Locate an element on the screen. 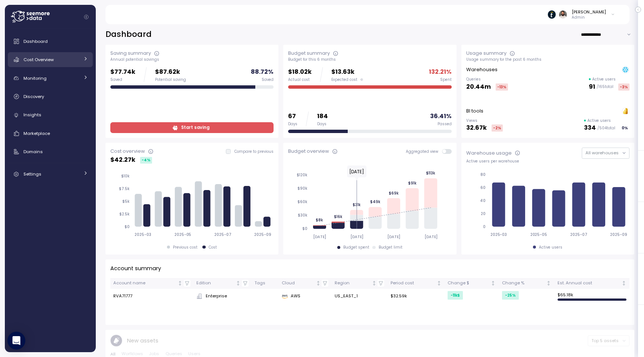 This screenshot has height=357, width=644. p: $ 42.27k is located at coordinates (123, 160).